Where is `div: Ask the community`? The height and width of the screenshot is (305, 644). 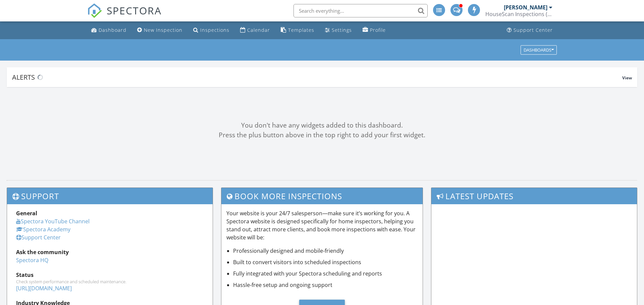
div: Ask the community is located at coordinates (109, 252).